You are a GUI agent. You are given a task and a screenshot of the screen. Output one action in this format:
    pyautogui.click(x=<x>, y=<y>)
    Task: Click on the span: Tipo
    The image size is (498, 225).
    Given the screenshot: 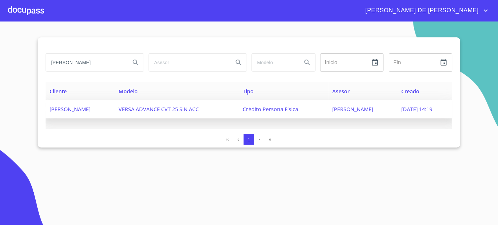 What is the action you would take?
    pyautogui.click(x=248, y=91)
    